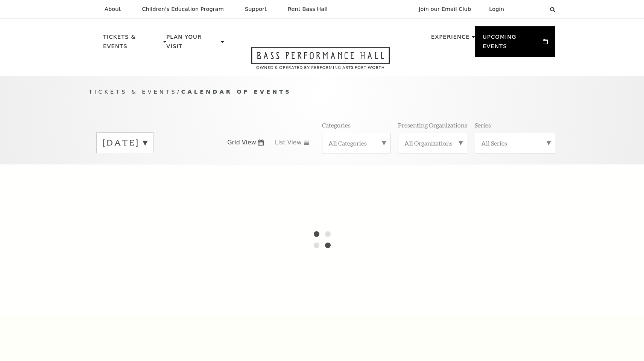 The width and height of the screenshot is (644, 361). Describe the element at coordinates (483, 125) in the screenshot. I see `p: Series` at that location.